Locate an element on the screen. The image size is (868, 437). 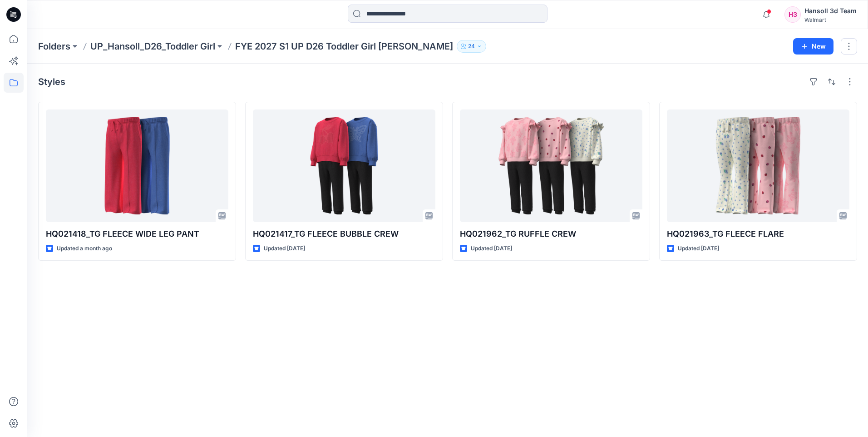
p: HQ021962_TG RUFFLE CREW is located at coordinates (551, 234).